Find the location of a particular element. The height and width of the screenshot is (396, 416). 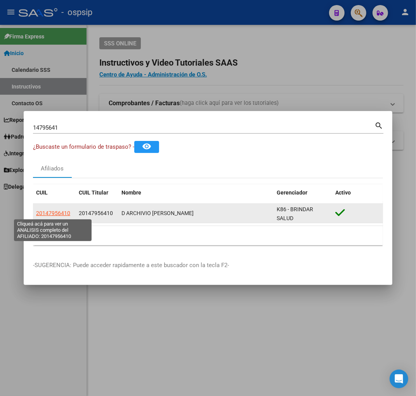

datatable-header-cell: Nombre is located at coordinates (196, 193).